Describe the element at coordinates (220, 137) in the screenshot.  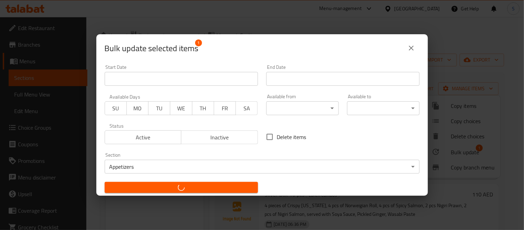
I see `span: Inactive` at that location.